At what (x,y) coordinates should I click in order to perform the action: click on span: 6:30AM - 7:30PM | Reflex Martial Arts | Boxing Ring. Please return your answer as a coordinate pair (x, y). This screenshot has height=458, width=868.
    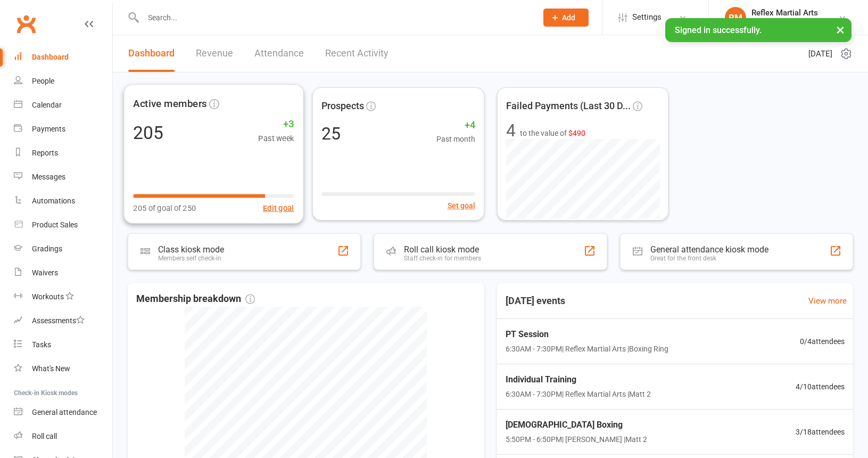
    Looking at the image, I should click on (587, 348).